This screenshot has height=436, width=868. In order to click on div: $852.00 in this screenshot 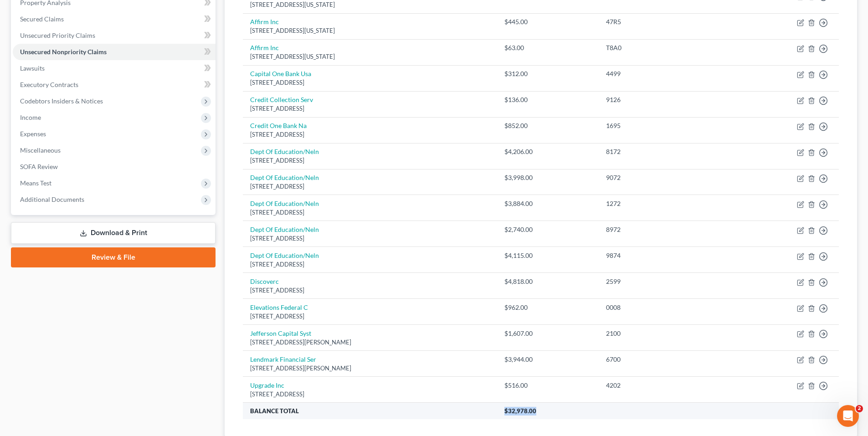, I will do `click(548, 125)`.